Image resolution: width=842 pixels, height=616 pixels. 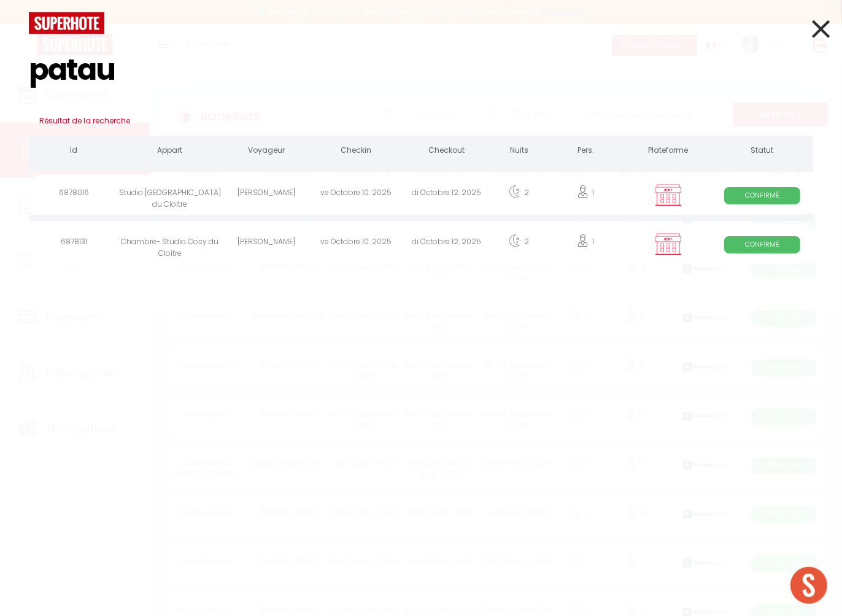 I want to click on th: Checkout, so click(x=447, y=152).